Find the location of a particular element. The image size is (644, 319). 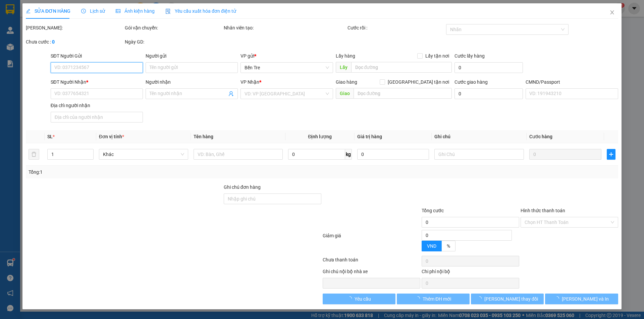

button: Thêm ĐH mới is located at coordinates (433, 300).